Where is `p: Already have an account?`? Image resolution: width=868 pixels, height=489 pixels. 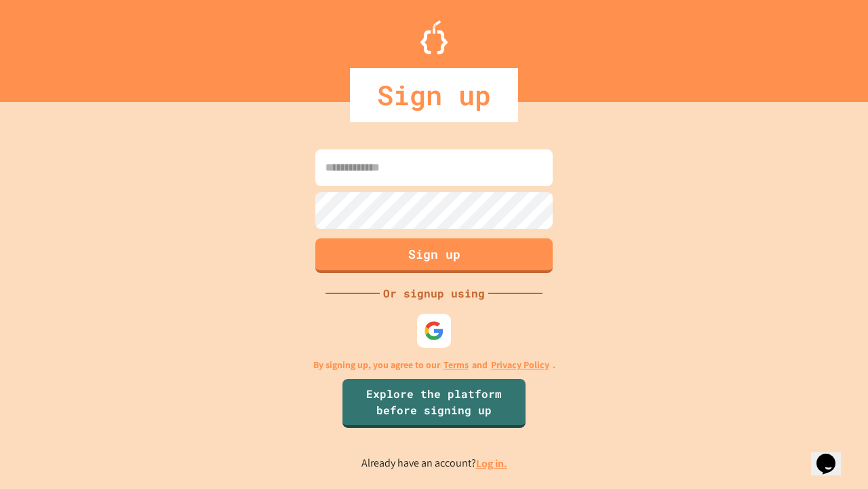
p: Already have an account? is located at coordinates (434, 463).